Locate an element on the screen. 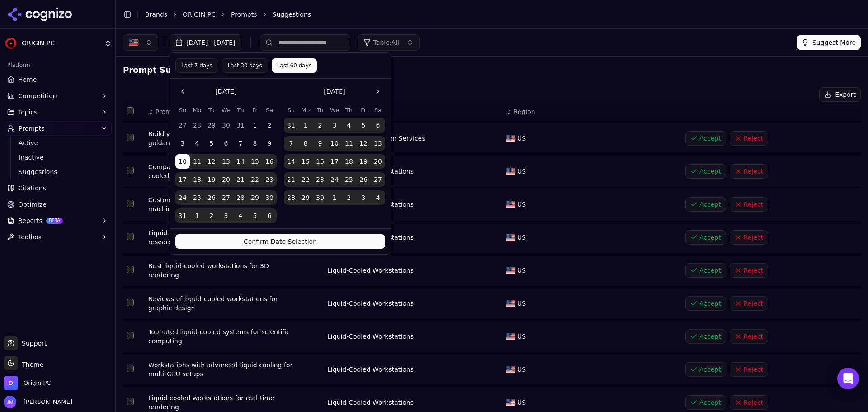 The width and height of the screenshot is (868, 412). a: Brands is located at coordinates (156, 15).